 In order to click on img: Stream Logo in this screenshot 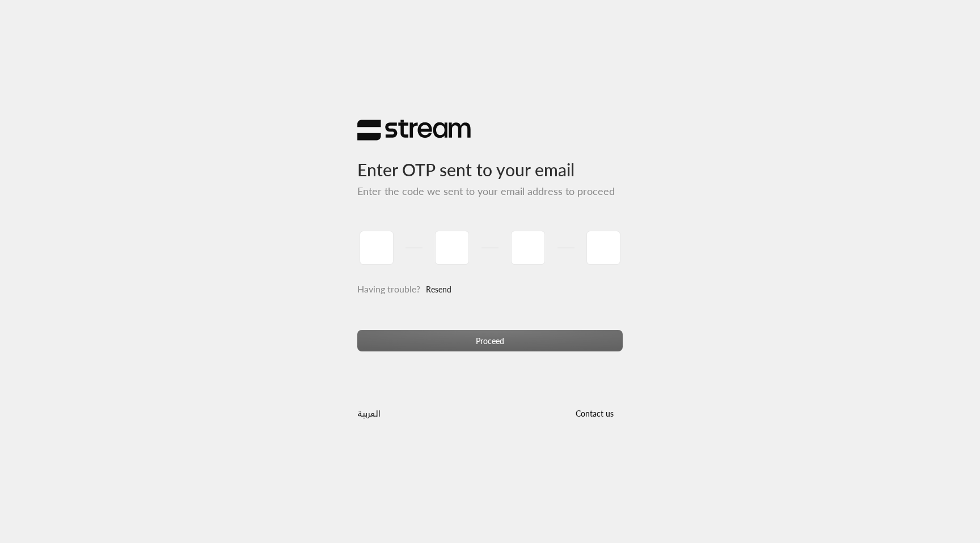, I will do `click(414, 130)`.